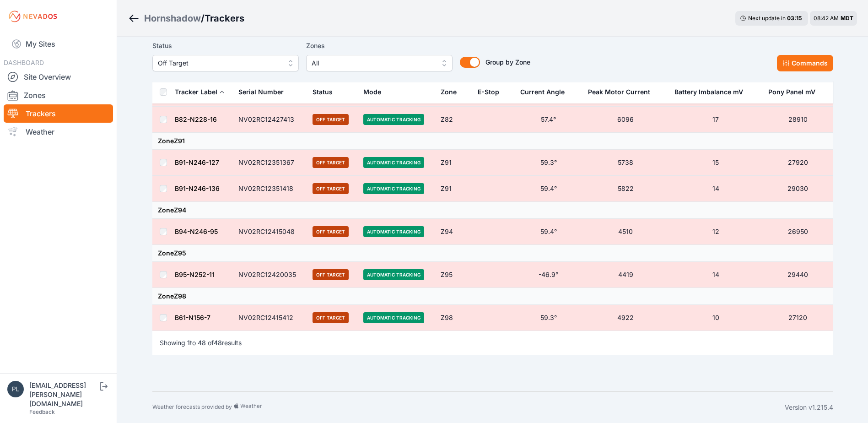 The width and height of the screenshot is (868, 423). Describe the element at coordinates (767, 18) in the screenshot. I see `span: Next update in` at that location.